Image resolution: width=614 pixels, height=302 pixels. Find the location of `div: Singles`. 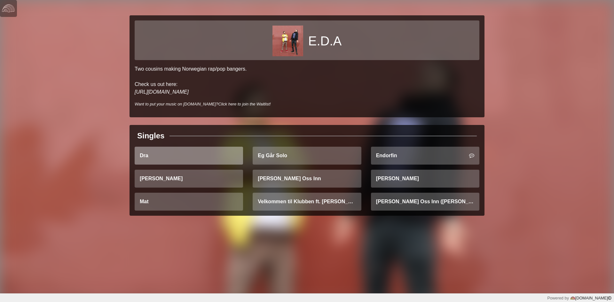

div: Singles is located at coordinates (151, 136).